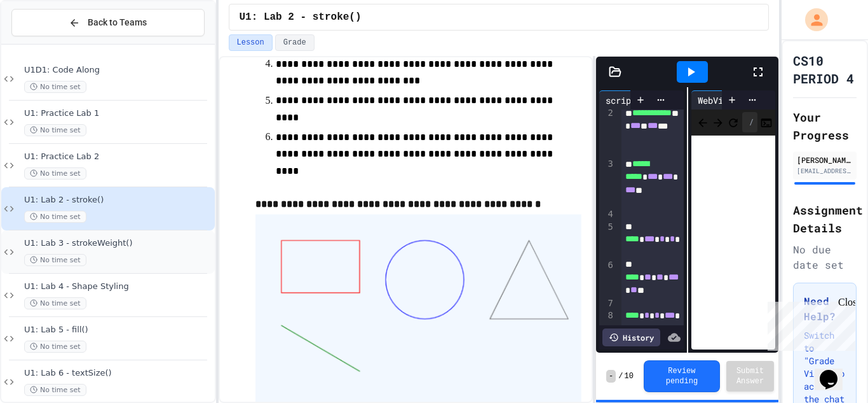 This screenshot has height=403, width=868. I want to click on span: U1D1: Code Along, so click(118, 70).